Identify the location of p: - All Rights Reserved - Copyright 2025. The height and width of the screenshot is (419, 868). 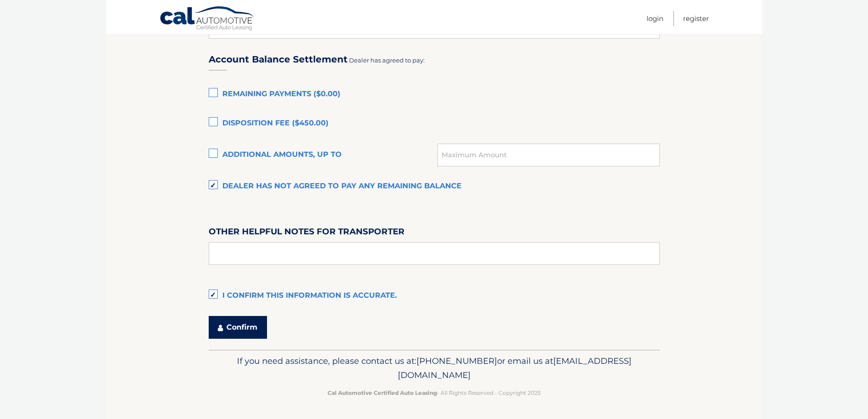
(434, 393).